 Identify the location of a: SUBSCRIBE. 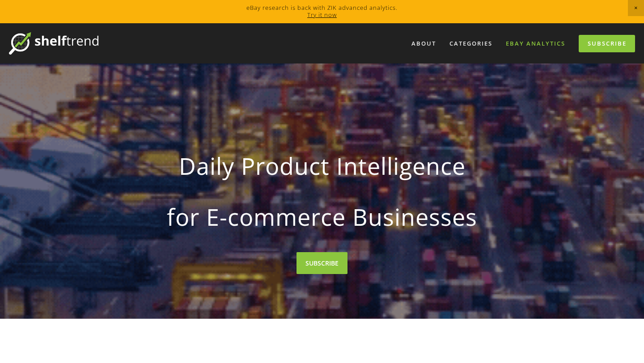
(322, 263).